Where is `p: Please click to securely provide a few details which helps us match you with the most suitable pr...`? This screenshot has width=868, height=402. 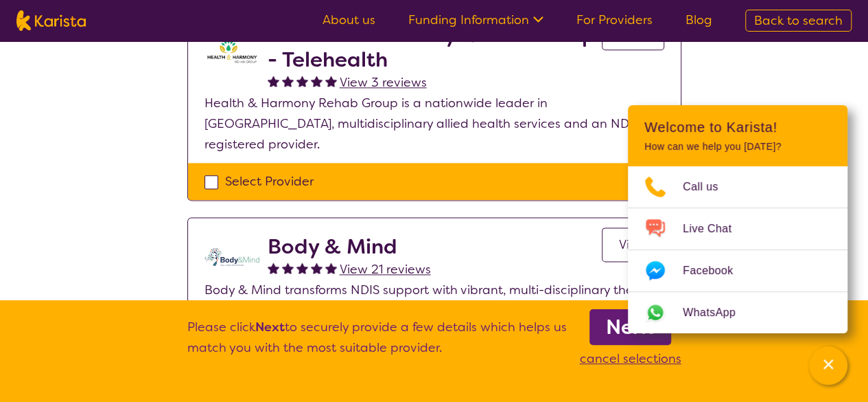 p: Please click to securely provide a few details which helps us match you with the most suitable pr... is located at coordinates (377, 343).